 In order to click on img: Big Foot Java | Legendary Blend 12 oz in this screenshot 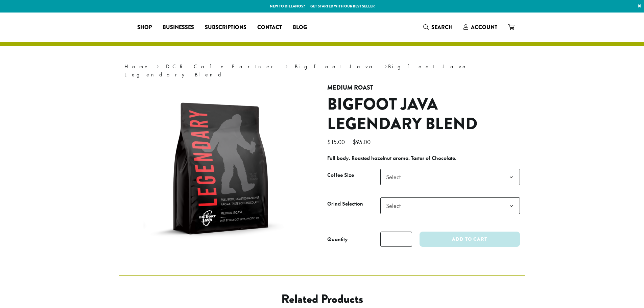, I will do `click(220, 169)`.